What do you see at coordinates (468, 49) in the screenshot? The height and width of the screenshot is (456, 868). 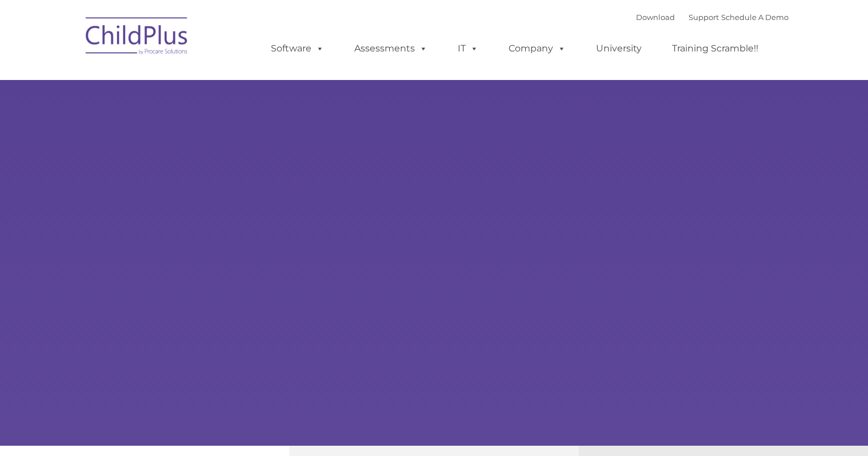 I see `a: IT` at bounding box center [468, 49].